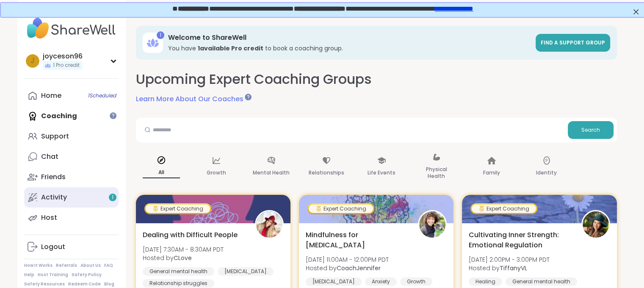 This screenshot has width=644, height=288. Describe the element at coordinates (49, 218) in the screenshot. I see `div: Host` at that location.